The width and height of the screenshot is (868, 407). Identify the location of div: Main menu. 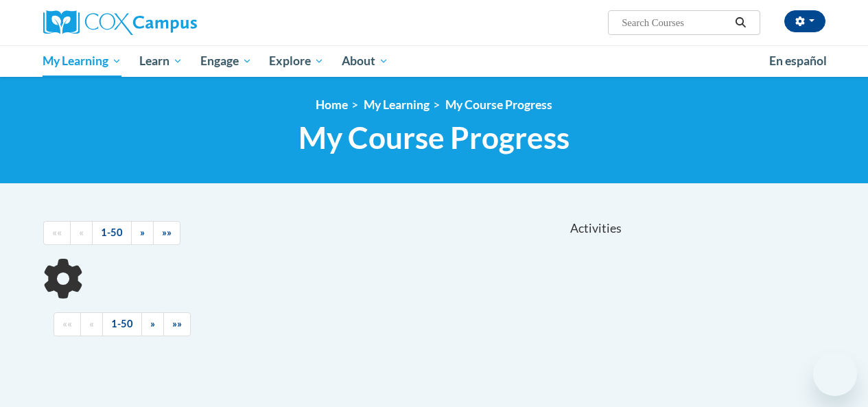
(435, 61).